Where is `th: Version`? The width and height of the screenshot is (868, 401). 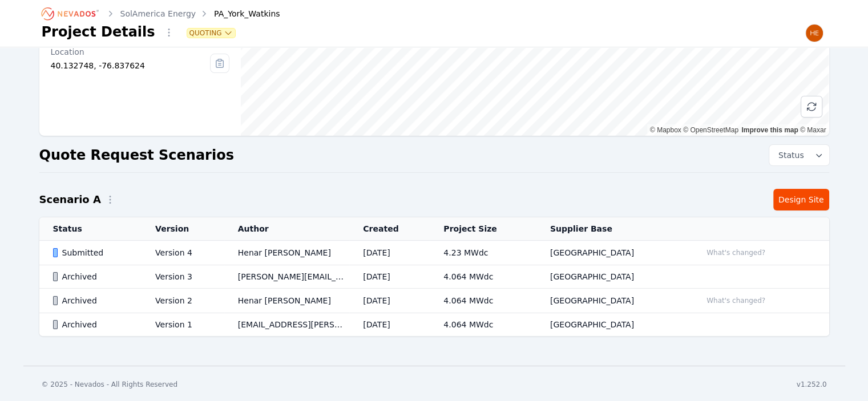
th: Version is located at coordinates (183, 228).